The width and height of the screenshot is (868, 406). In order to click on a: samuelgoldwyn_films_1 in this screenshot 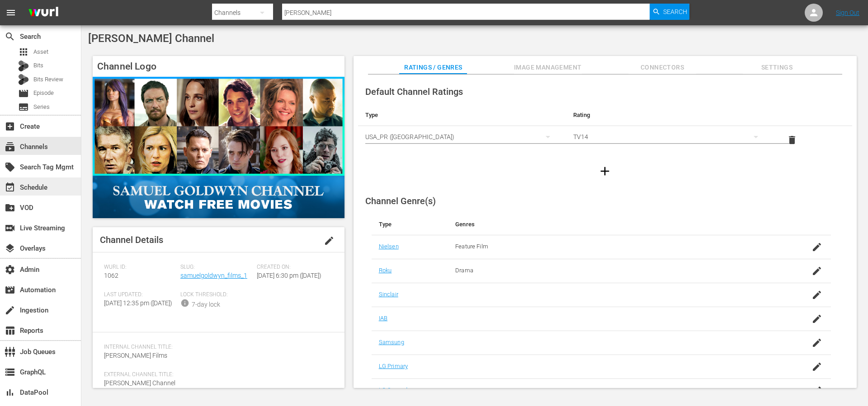, I will do `click(214, 276)`.